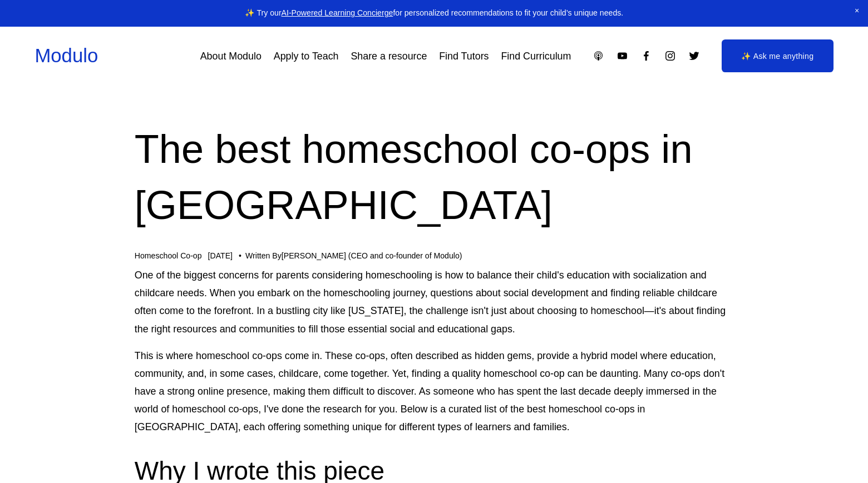  I want to click on a: Apple Podcasts, so click(598, 56).